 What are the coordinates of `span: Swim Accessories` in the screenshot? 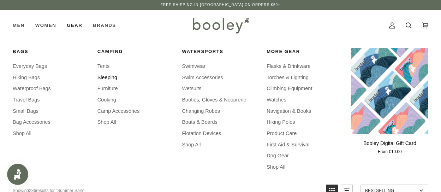 It's located at (220, 78).